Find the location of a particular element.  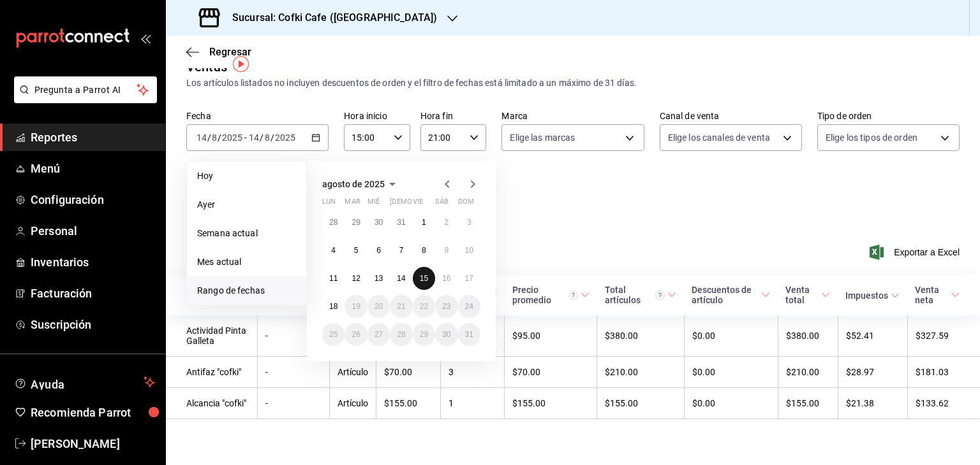

button: 24 de agosto de 2025 is located at coordinates (469, 307).